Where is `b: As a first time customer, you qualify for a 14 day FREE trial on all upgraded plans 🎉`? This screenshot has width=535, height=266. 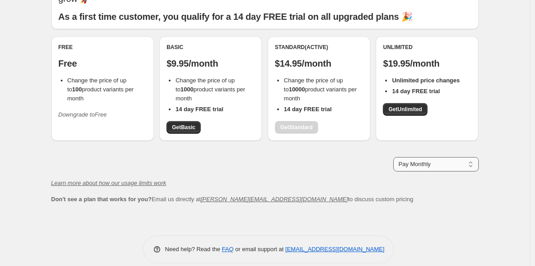
b: As a first time customer, you qualify for a 14 day FREE trial on all upgraded plans 🎉 is located at coordinates (235, 17).